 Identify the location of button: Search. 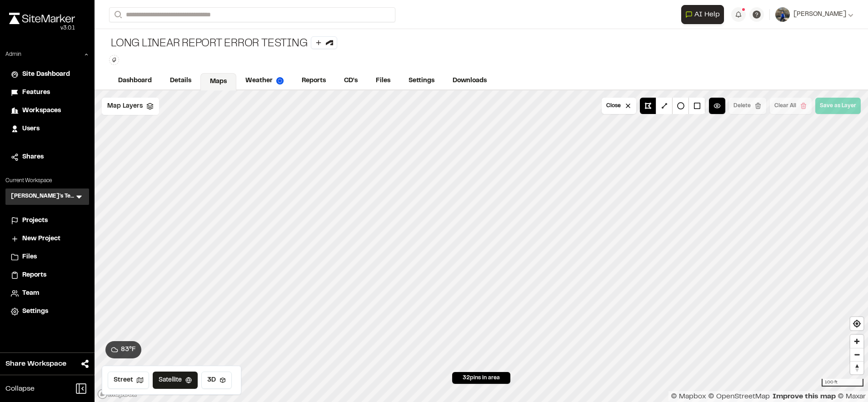
(117, 15).